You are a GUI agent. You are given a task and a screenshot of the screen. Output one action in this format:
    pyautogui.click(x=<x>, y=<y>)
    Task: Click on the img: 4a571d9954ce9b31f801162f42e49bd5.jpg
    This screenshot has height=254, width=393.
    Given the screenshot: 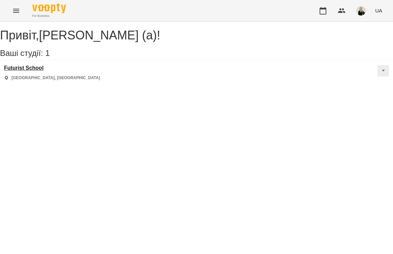 What is the action you would take?
    pyautogui.click(x=361, y=11)
    